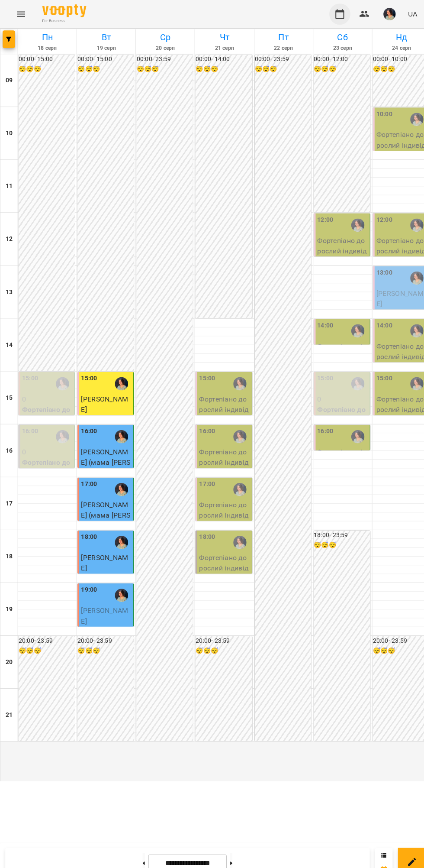  What do you see at coordinates (9, 495) in the screenshot?
I see `h6: 17` at bounding box center [9, 495].